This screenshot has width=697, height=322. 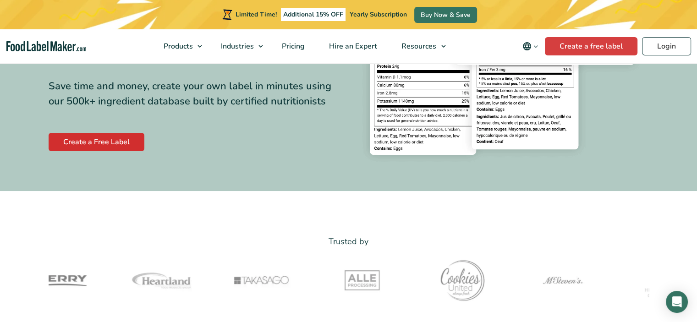 I want to click on a: Buy Now & Save, so click(x=445, y=15).